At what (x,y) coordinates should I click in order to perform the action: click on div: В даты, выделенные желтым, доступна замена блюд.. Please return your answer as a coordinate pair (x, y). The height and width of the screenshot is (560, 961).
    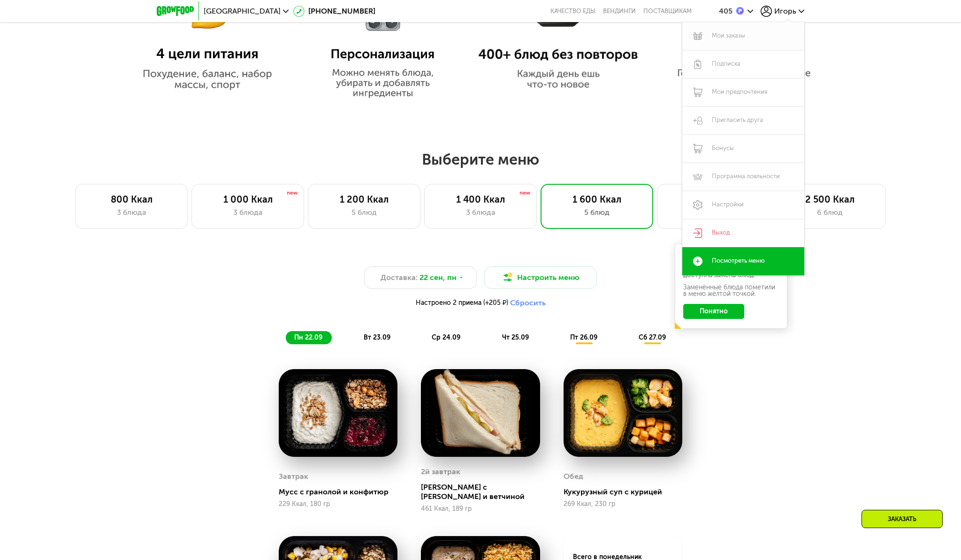
    Looking at the image, I should click on (731, 272).